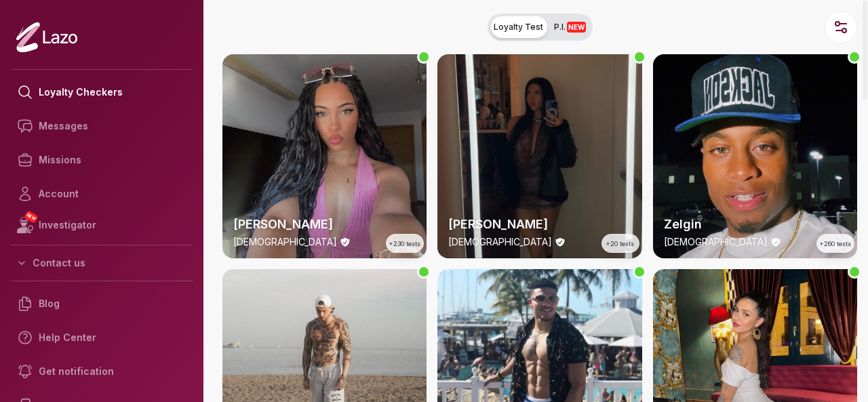 This screenshot has width=868, height=402. Describe the element at coordinates (405, 244) in the screenshot. I see `span: +230 tests` at that location.